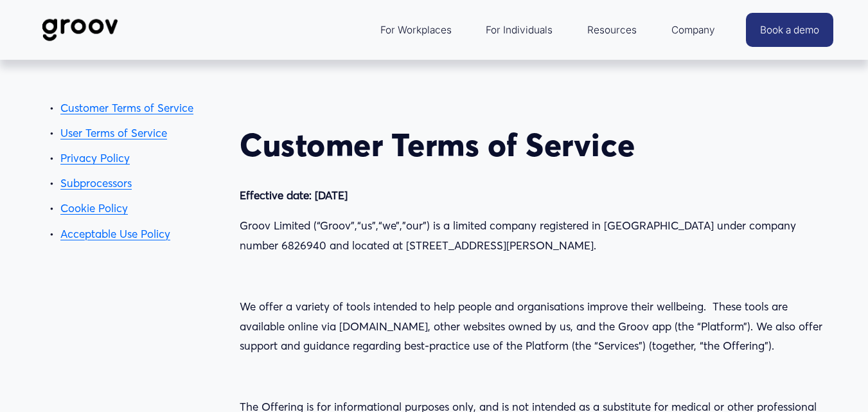  I want to click on span: Company, so click(693, 30).